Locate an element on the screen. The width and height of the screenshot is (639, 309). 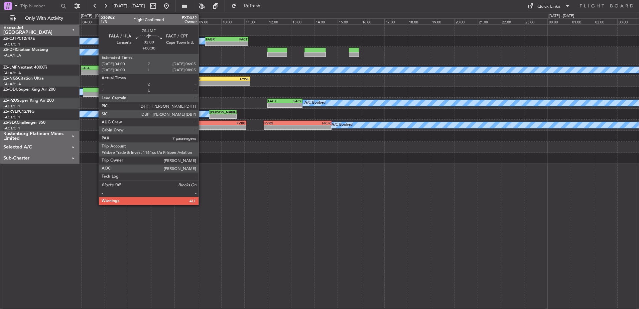
div: 12:00 is located at coordinates (279, 21).